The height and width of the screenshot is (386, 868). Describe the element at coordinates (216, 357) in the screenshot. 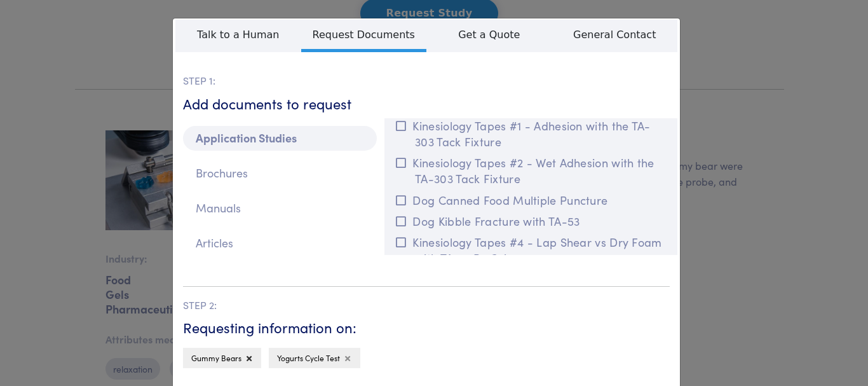

I see `span: Gummy Bears` at that location.